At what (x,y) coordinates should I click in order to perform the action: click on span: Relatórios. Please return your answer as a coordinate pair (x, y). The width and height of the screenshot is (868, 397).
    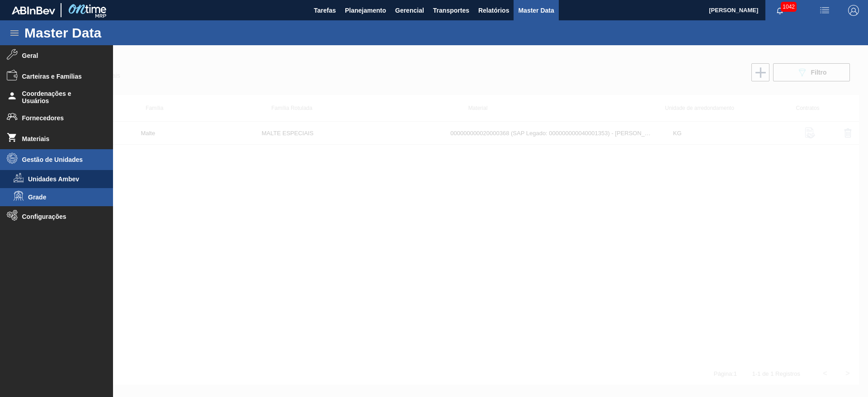
    Looking at the image, I should click on (493, 11).